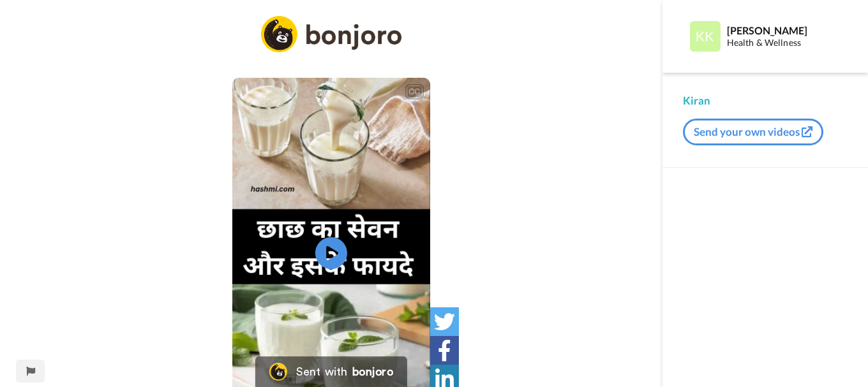 This screenshot has height=387, width=868. I want to click on div: Sent with, so click(322, 372).